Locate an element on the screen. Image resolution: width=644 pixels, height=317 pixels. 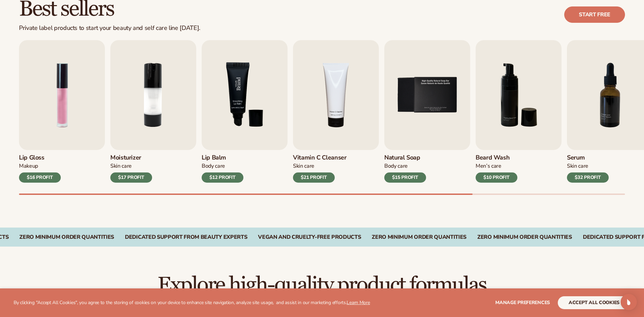
h3: Lip Balm is located at coordinates (223, 158).